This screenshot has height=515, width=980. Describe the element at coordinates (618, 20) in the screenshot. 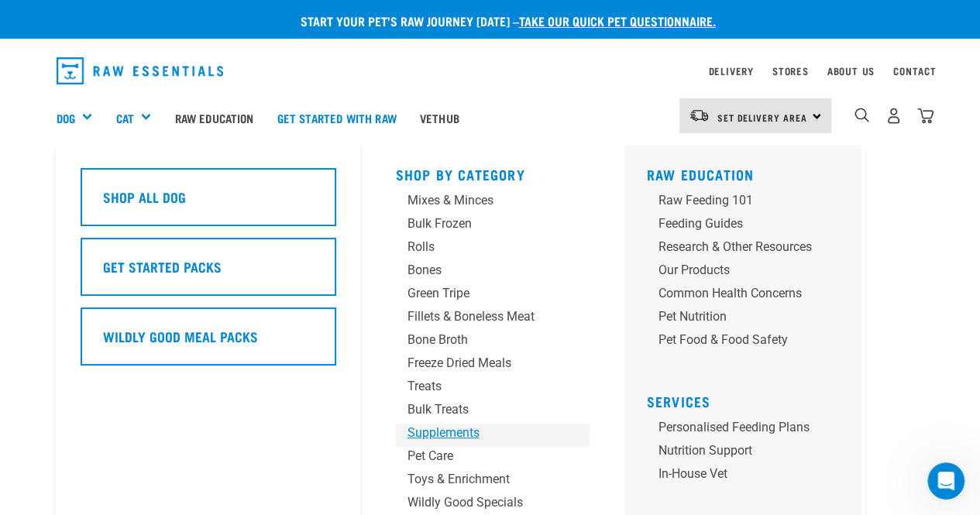

I see `a: take our quick pet questionnaire.` at that location.